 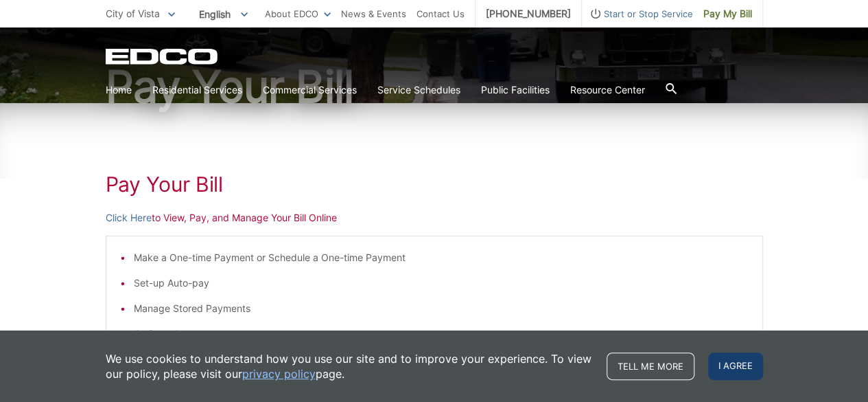 I want to click on a: Tell me more, so click(x=651, y=366).